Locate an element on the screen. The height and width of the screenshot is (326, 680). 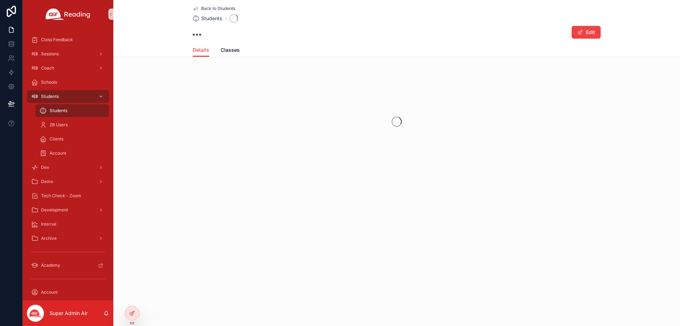
span: Coach is located at coordinates (47, 68).